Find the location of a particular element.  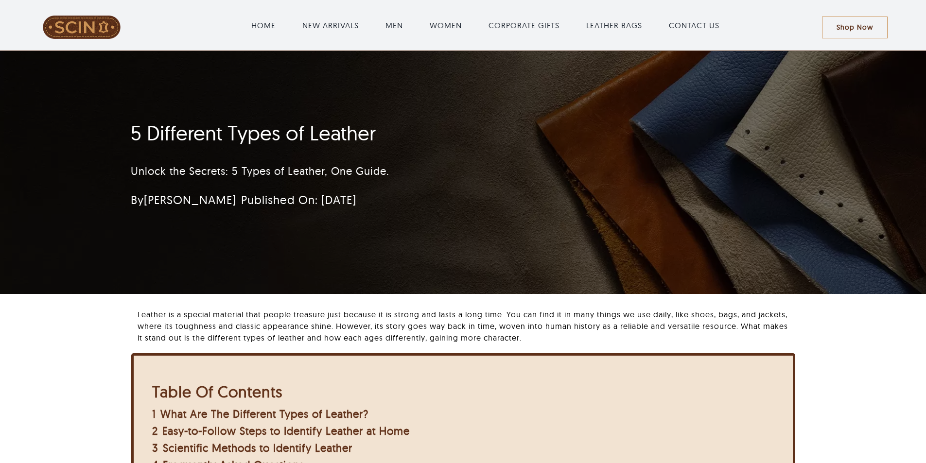

span: HOME is located at coordinates (264, 25).